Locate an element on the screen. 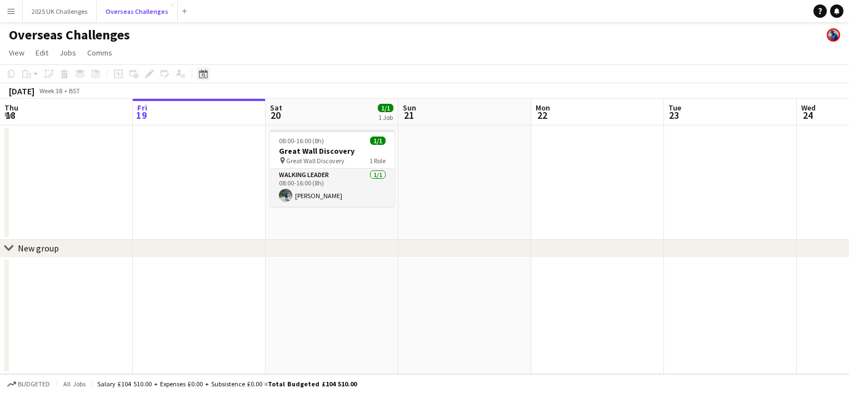 This screenshot has height=393, width=849. span: All jobs is located at coordinates (74, 384).